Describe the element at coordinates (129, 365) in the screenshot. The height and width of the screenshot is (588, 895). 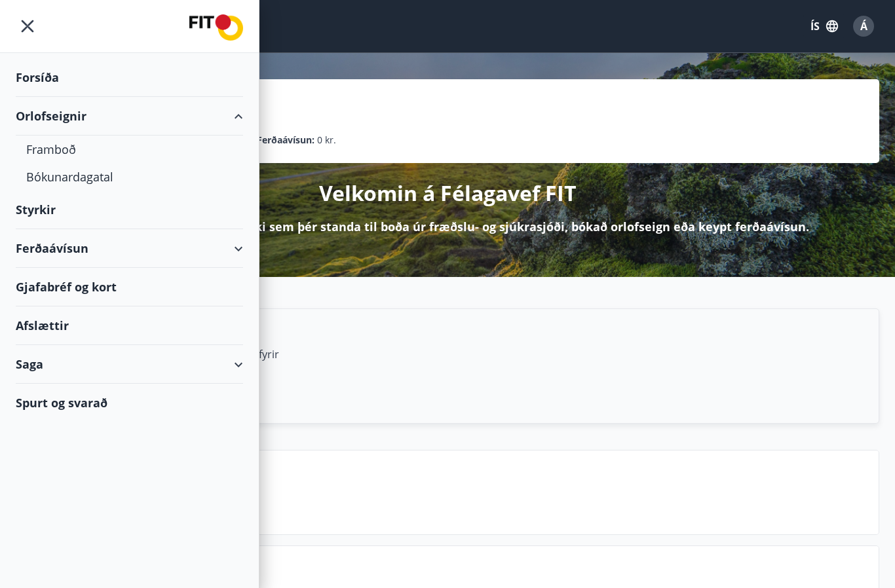
I see `div: Saga` at that location.